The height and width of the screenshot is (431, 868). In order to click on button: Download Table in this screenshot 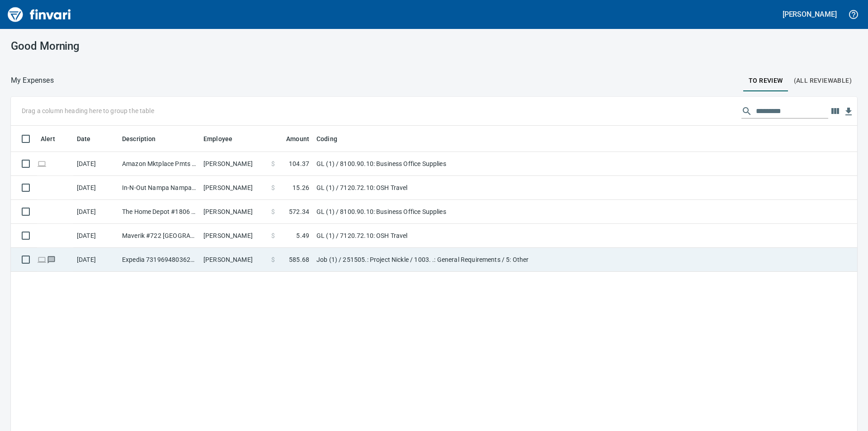, I will do `click(848, 111)`.